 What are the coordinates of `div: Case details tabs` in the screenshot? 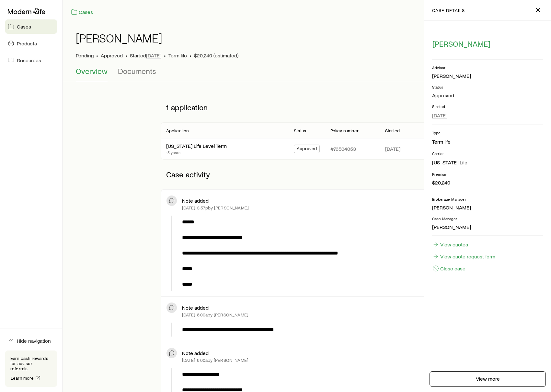 It's located at (307, 74).